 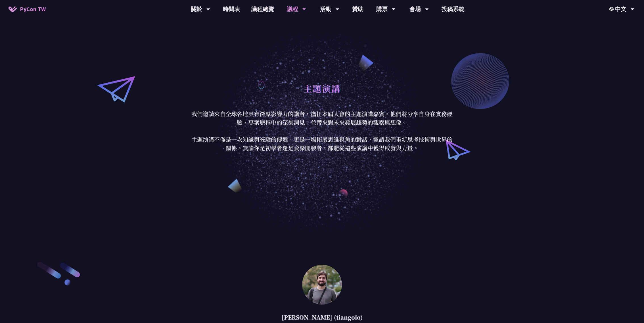 What do you see at coordinates (322, 89) in the screenshot?
I see `h1: 主題演講` at bounding box center [322, 89].